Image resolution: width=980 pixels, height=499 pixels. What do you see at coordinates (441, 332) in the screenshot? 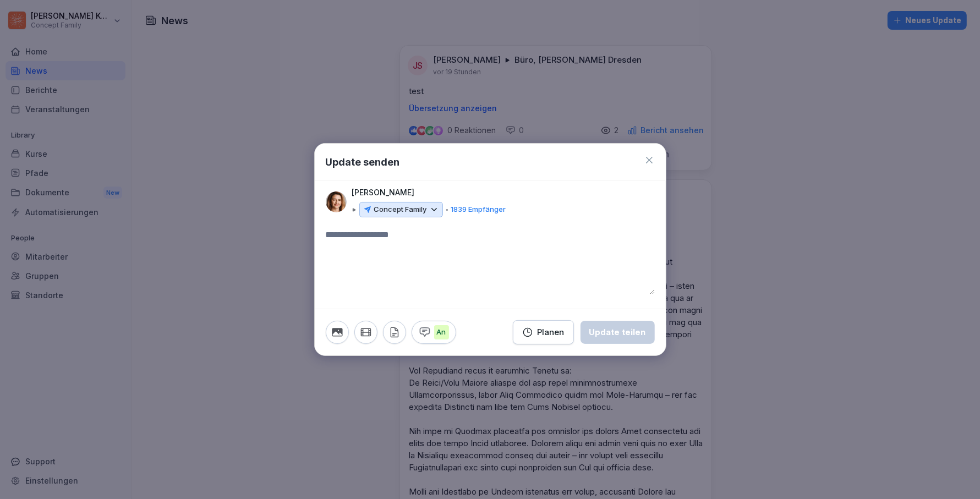
I see `p: An` at bounding box center [441, 332].